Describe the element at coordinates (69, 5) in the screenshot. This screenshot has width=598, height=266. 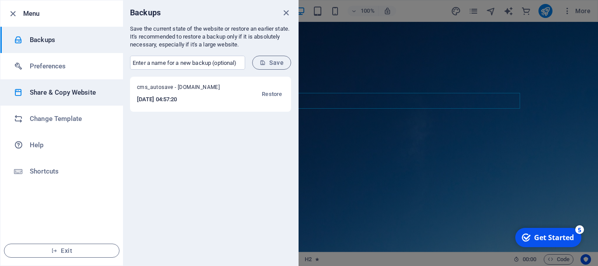
I see `div: 5` at that location.